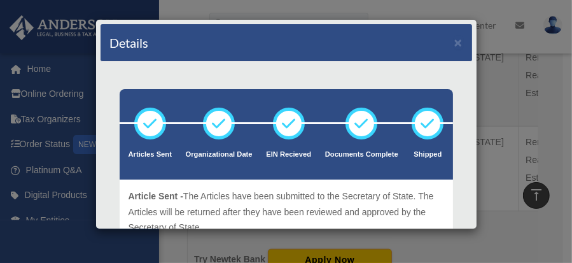  Describe the element at coordinates (428, 155) in the screenshot. I see `p: Shipped` at that location.